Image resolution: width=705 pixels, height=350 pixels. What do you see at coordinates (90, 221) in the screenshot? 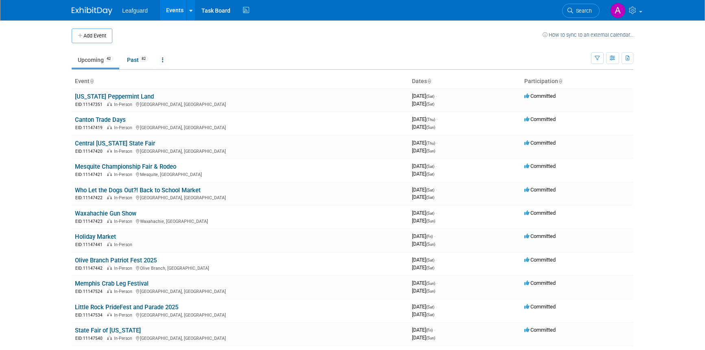
I see `span: EID: 11147423` at bounding box center [90, 221].